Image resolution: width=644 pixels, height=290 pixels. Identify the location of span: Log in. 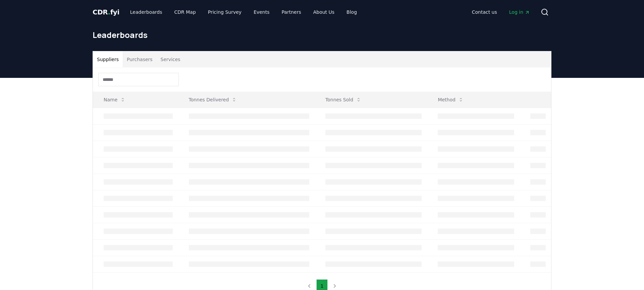
(520, 12).